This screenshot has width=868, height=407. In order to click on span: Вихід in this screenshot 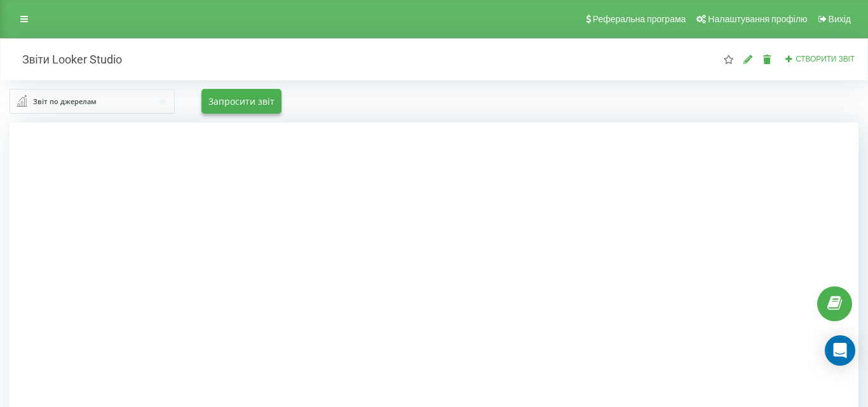, I will do `click(839, 19)`.